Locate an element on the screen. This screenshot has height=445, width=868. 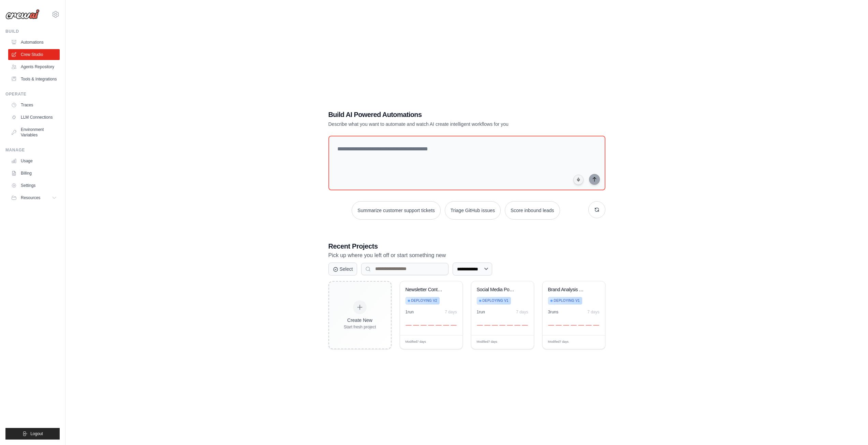
a: Crew Studio is located at coordinates (34, 55).